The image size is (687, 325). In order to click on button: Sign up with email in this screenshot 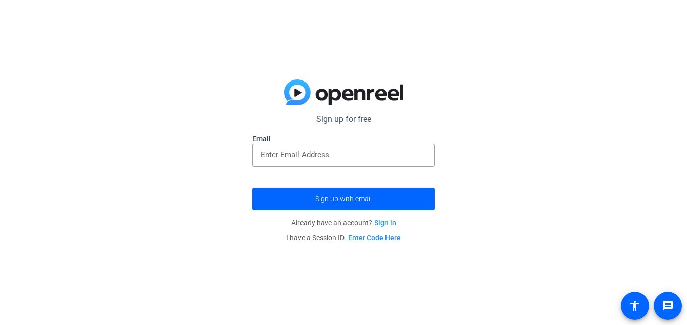, I will do `click(344, 199)`.